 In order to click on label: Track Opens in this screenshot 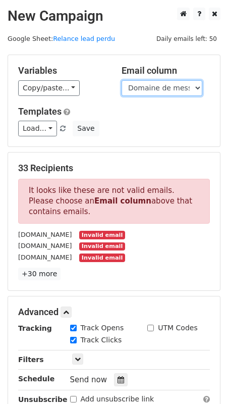, I will do `click(102, 328)`.